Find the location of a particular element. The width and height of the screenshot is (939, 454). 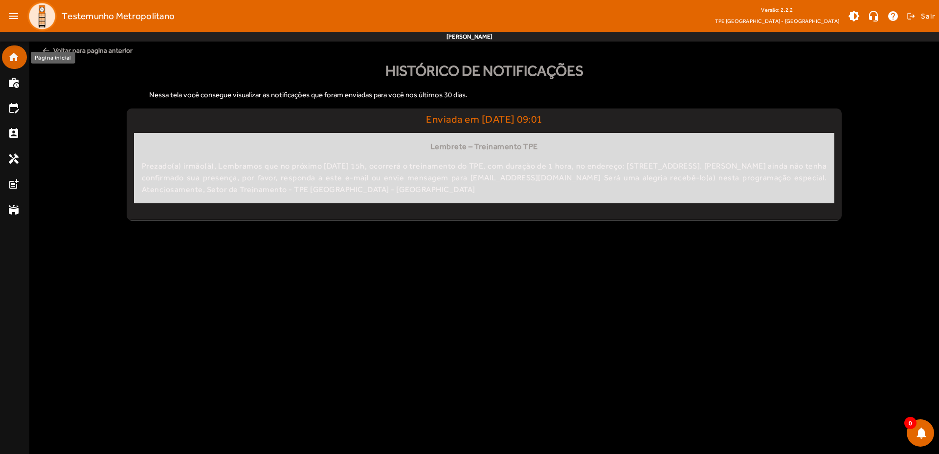

mat-icon: menu is located at coordinates (14, 16).